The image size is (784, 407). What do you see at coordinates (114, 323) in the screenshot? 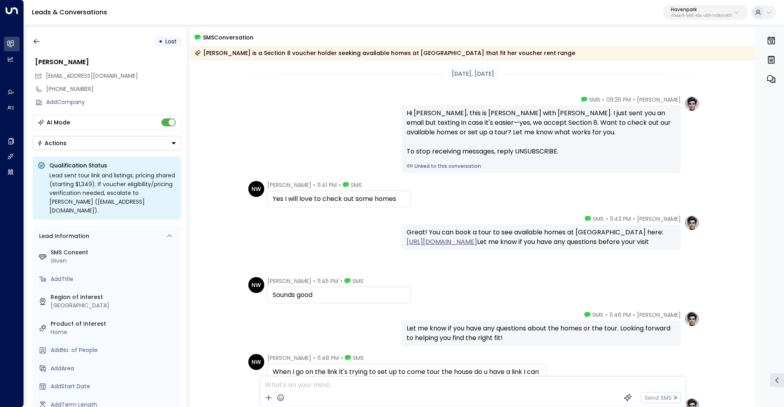
I see `label: Product of Interest` at bounding box center [114, 323].